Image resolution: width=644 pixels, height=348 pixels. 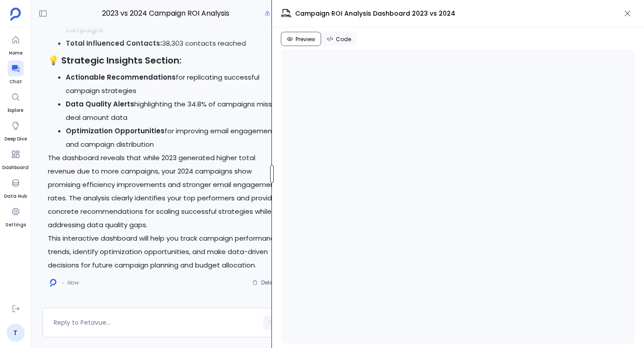 What do you see at coordinates (16, 110) in the screenshot?
I see `span: Explore` at bounding box center [16, 110].